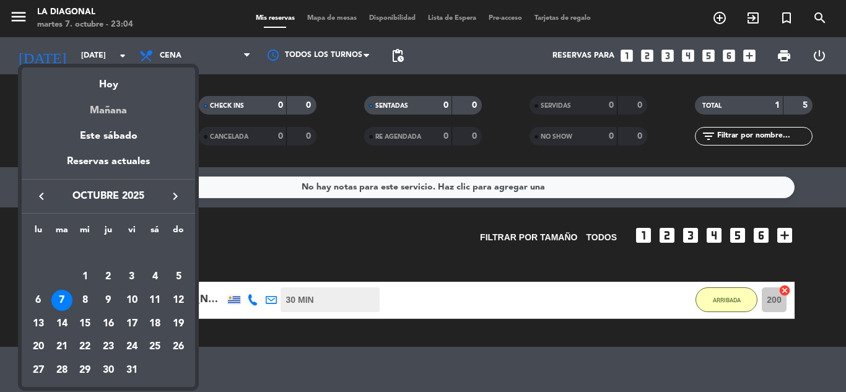  I want to click on td: 17 de octubre de 2025, so click(132, 324).